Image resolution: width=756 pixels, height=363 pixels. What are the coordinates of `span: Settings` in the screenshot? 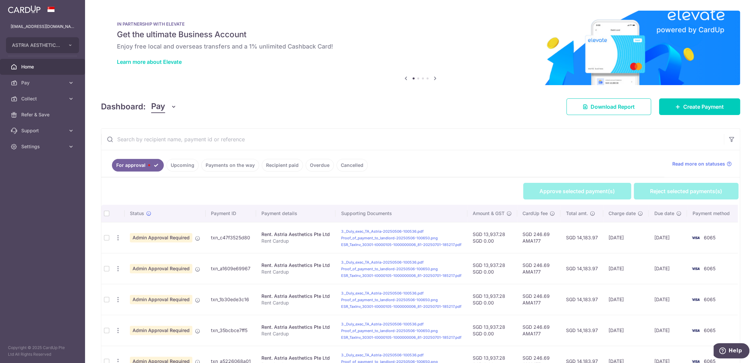 It's located at (43, 146).